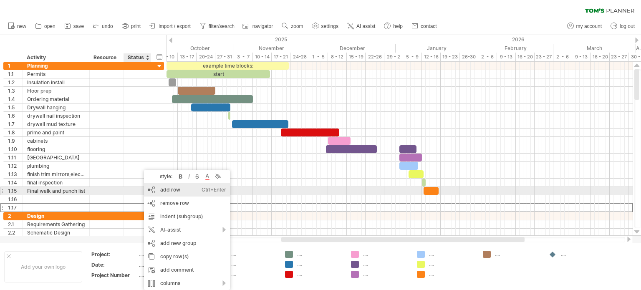  Describe the element at coordinates (56, 82) in the screenshot. I see `div: Insulation install` at that location.